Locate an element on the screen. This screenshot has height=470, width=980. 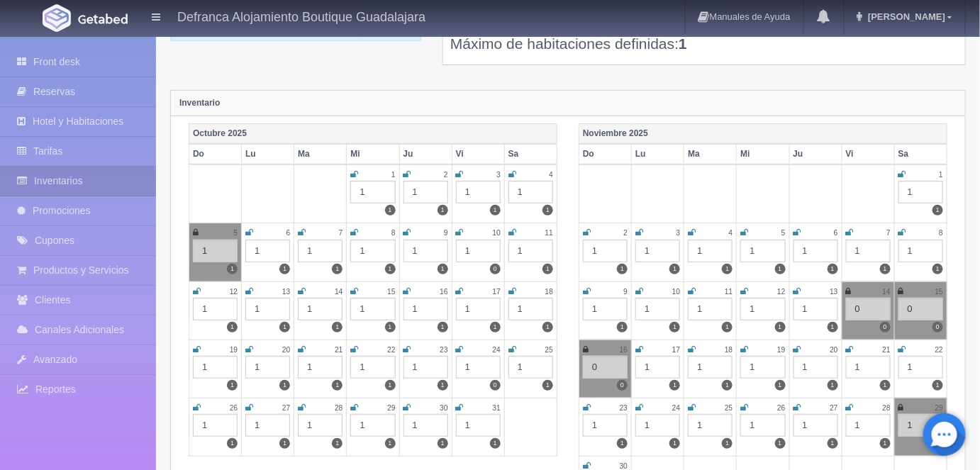
small: 3 is located at coordinates (498, 174).